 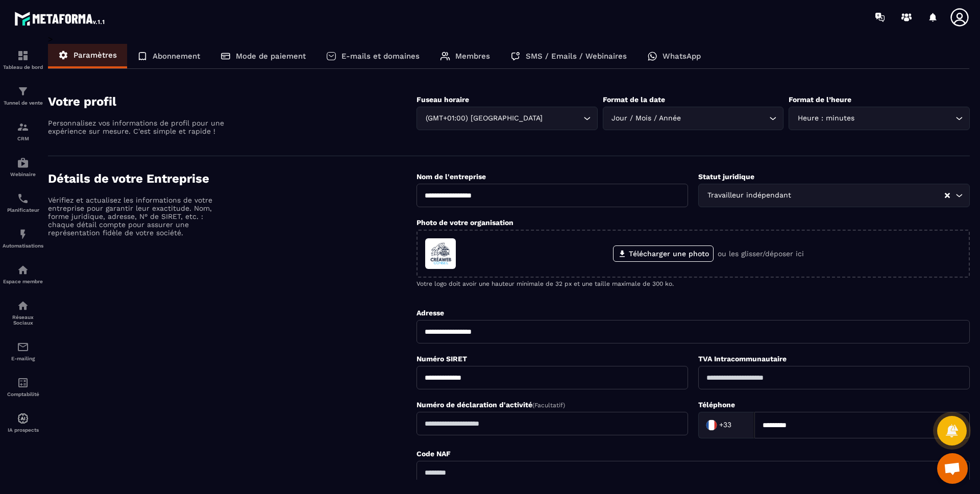 What do you see at coordinates (137, 216) in the screenshot?
I see `p: Vérifiez et actualisez les informations de votre entreprise pour garantir leur exactitude. Nom, f...` at bounding box center [137, 216].